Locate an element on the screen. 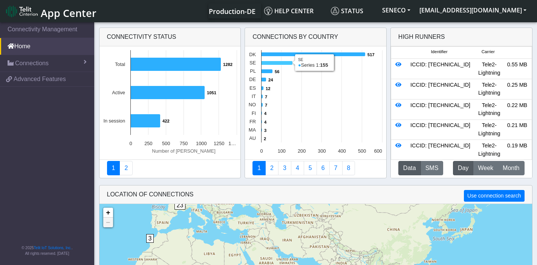 This screenshot has width=537, height=265. img: logo-telit-cinterion-gw-new.png is located at coordinates (22, 11).